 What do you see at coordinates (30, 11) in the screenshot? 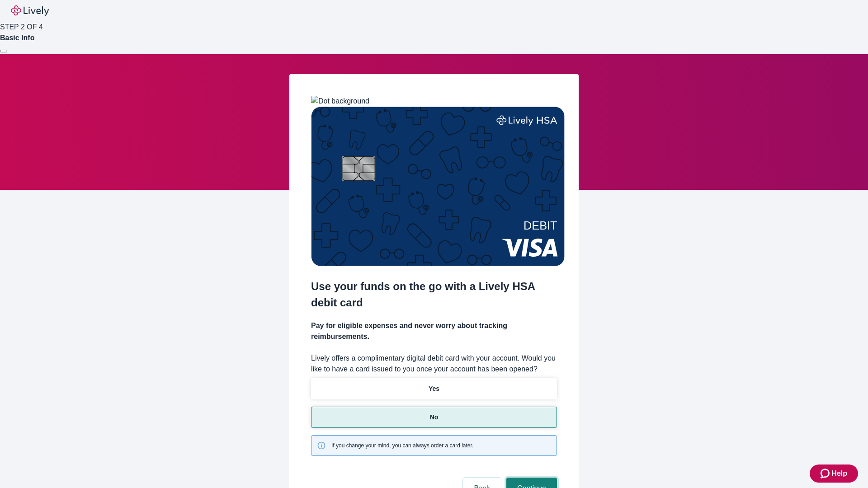
I see `img: Lively` at bounding box center [30, 11].